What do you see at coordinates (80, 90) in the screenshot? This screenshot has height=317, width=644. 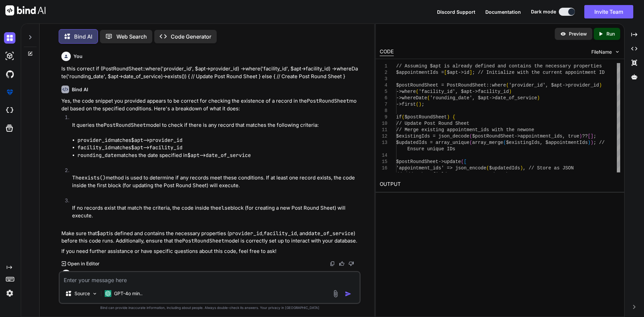 I see `h6: Bind AI` at bounding box center [80, 90].